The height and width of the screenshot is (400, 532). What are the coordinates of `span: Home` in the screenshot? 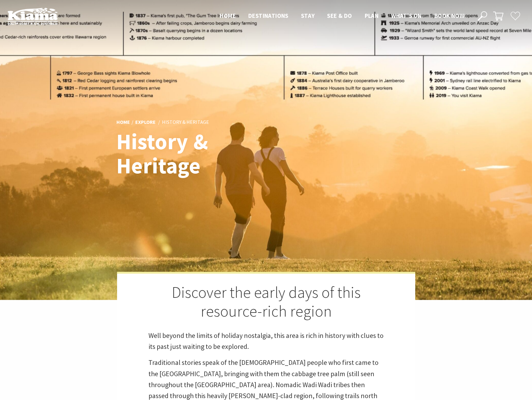 It's located at (228, 16).